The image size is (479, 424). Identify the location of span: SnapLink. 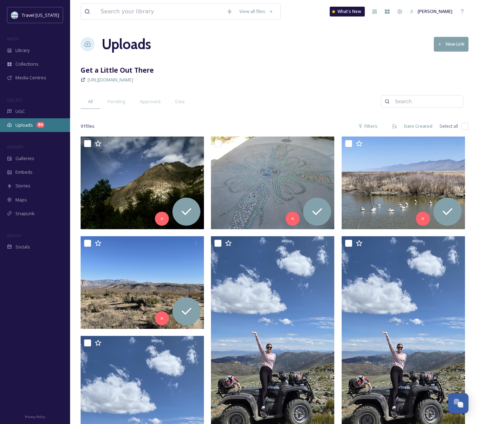
(25, 213).